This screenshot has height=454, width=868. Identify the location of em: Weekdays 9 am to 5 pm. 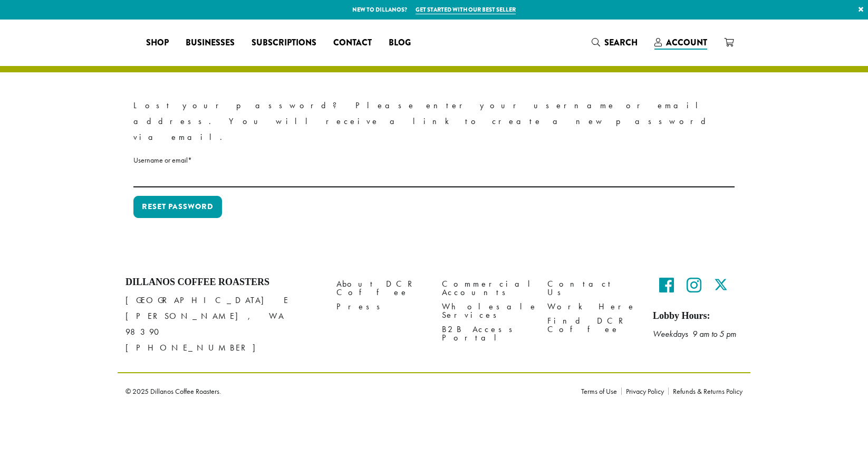
(695, 333).